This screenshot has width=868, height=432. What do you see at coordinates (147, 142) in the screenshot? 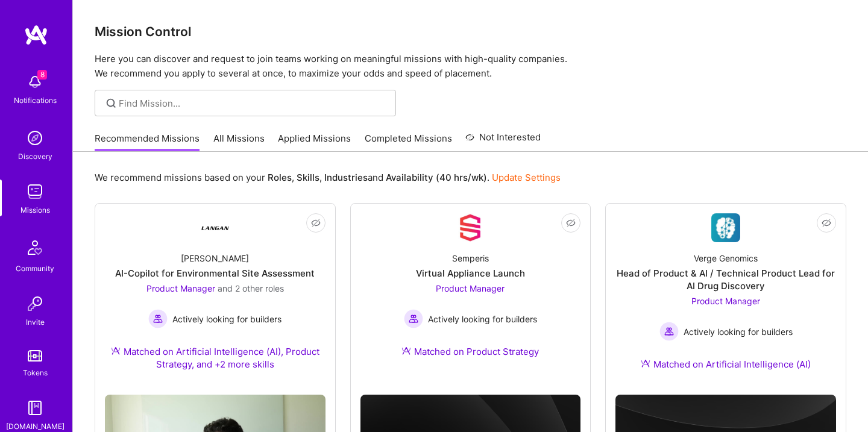
I see `a: Recommended Missions` at bounding box center [147, 142].